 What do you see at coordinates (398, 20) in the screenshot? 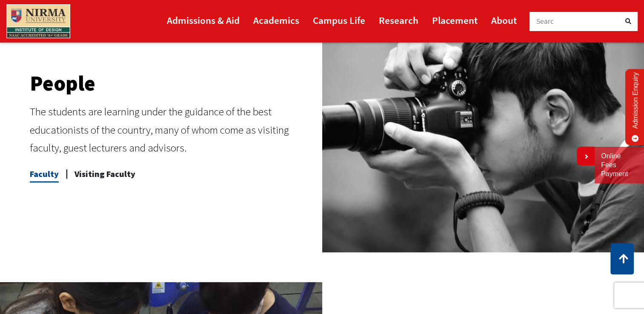
I see `a: Research` at bounding box center [398, 20].